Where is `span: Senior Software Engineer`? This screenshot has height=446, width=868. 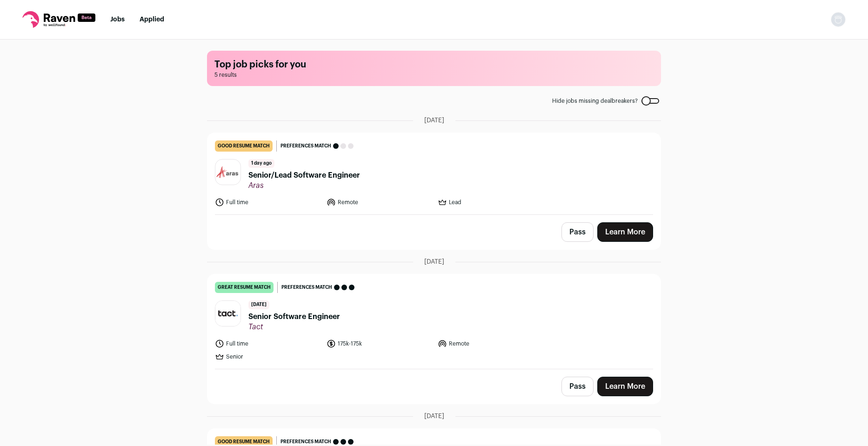
span: Senior Software Engineer is located at coordinates (294, 316).